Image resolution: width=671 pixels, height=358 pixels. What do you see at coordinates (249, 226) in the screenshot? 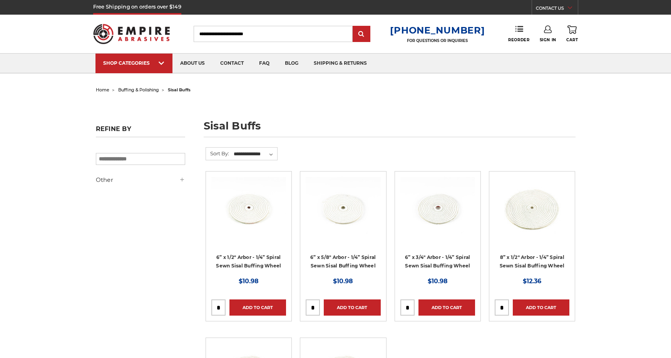
I see `a: 6” x 1/2" Arbor - 1/4” Spiral Sewn Sisal Buffing Wheel` at bounding box center [249, 226].